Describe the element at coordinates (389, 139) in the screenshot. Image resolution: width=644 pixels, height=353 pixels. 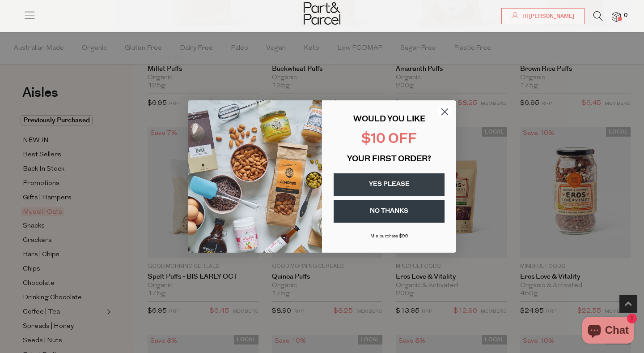
I see `span: $10 OFF` at that location.